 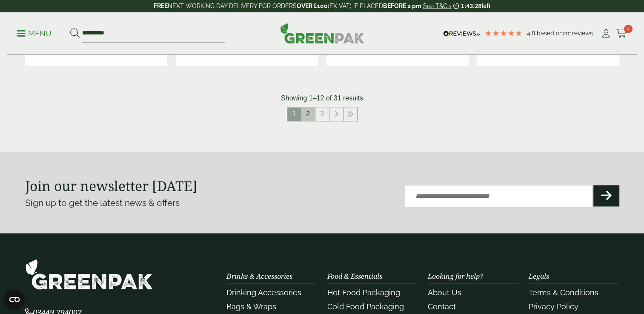 I want to click on i: My Account, so click(x=606, y=33).